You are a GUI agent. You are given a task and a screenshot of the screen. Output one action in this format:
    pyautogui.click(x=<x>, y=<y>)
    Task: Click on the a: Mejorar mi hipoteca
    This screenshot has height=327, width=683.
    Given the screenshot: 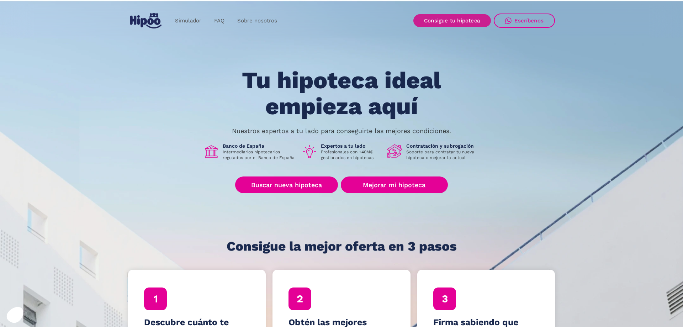 What is the action you would take?
    pyautogui.click(x=394, y=185)
    